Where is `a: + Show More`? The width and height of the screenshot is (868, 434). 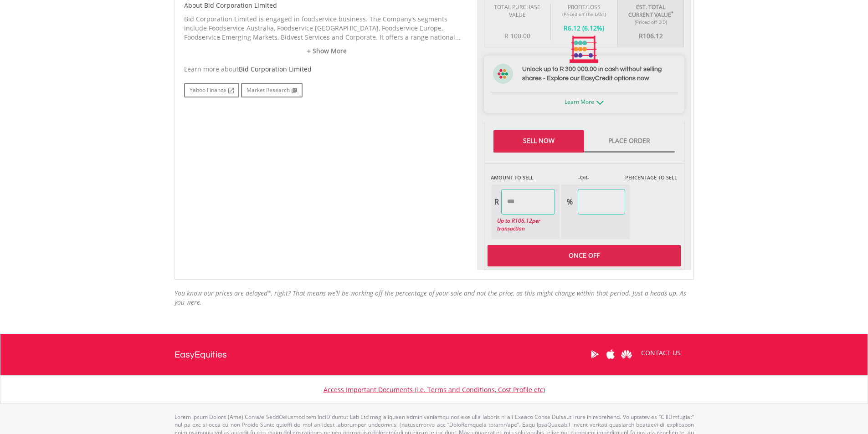 a: + Show More is located at coordinates (327, 51).